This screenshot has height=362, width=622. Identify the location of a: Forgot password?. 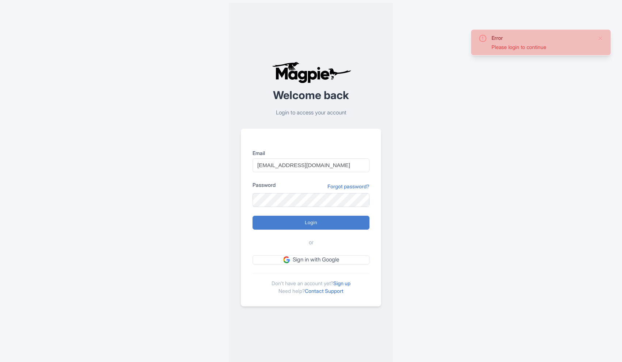
(348, 186).